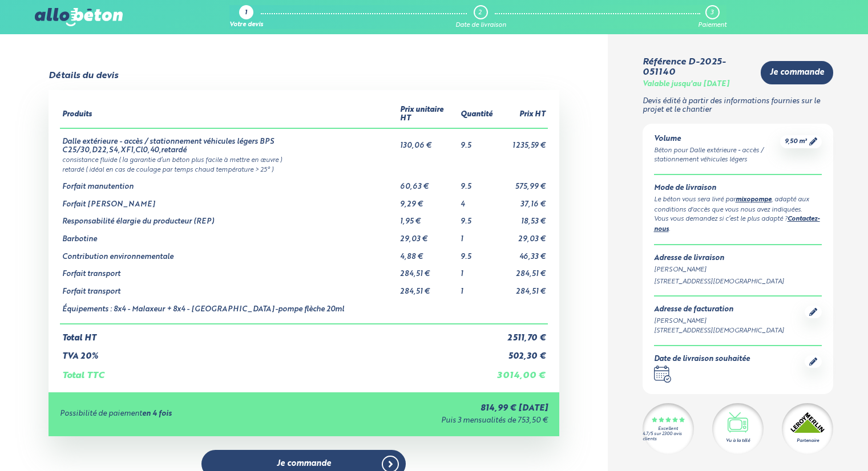 The width and height of the screenshot is (868, 471). What do you see at coordinates (303, 169) in the screenshot?
I see `td: retardé ( idéal en cas de coulage par temps chaud température > 25° )` at bounding box center [303, 169].